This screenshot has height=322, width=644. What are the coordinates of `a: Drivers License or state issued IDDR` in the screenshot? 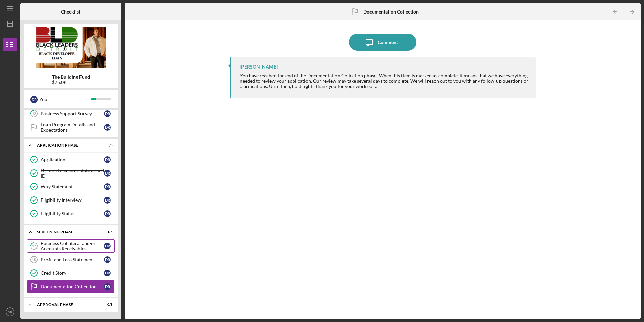 It's located at (71, 173).